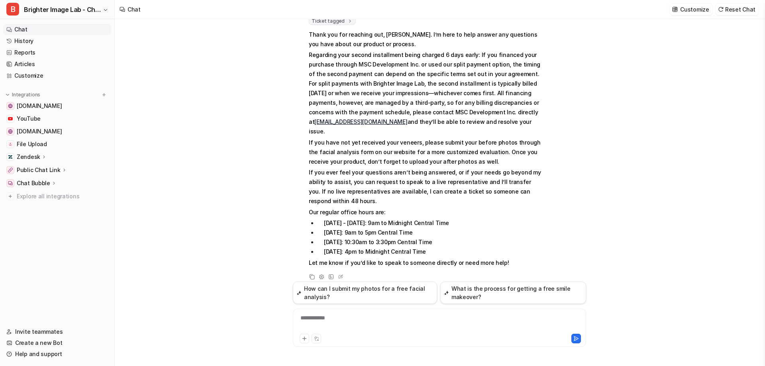 This screenshot has width=765, height=366. I want to click on img: menu_add.svg, so click(104, 95).